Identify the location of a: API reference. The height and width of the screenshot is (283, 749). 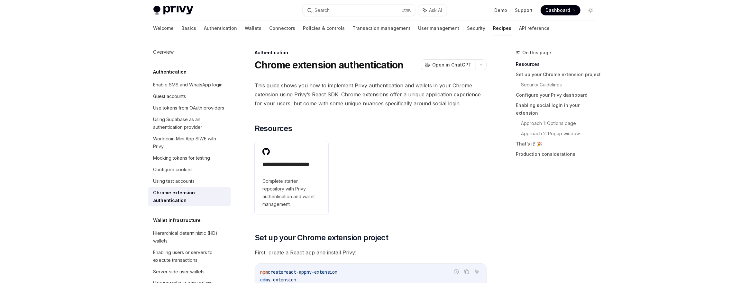
(534, 28).